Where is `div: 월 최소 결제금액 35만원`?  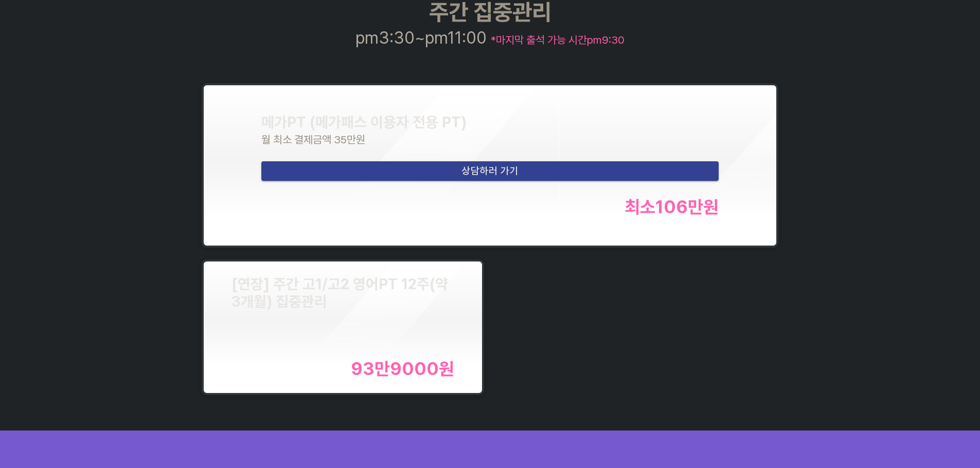
div: 월 최소 결제금액 35만원 is located at coordinates (490, 140).